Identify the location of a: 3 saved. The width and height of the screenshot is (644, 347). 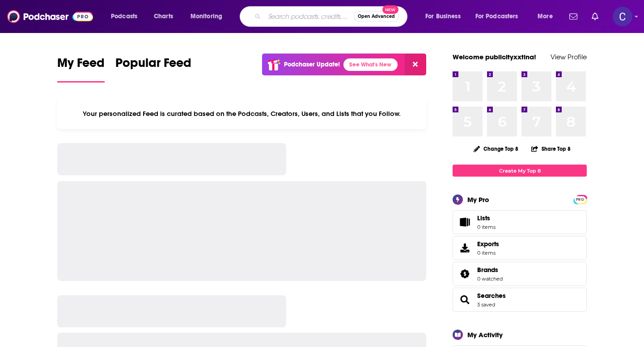
(486, 305).